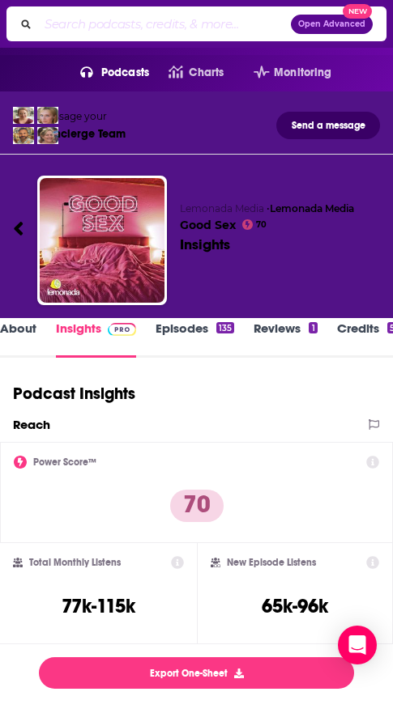 The height and width of the screenshot is (713, 393). Describe the element at coordinates (328, 125) in the screenshot. I see `button: Send a message` at that location.